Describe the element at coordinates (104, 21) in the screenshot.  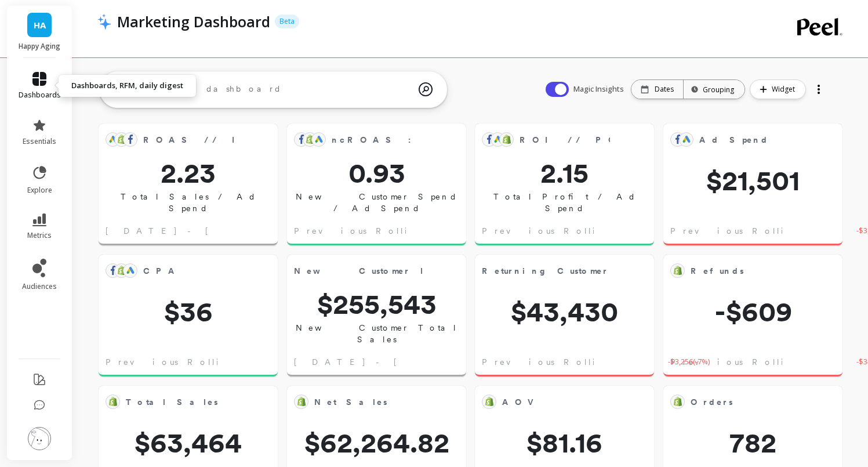
I see `img: header icon` at that location.